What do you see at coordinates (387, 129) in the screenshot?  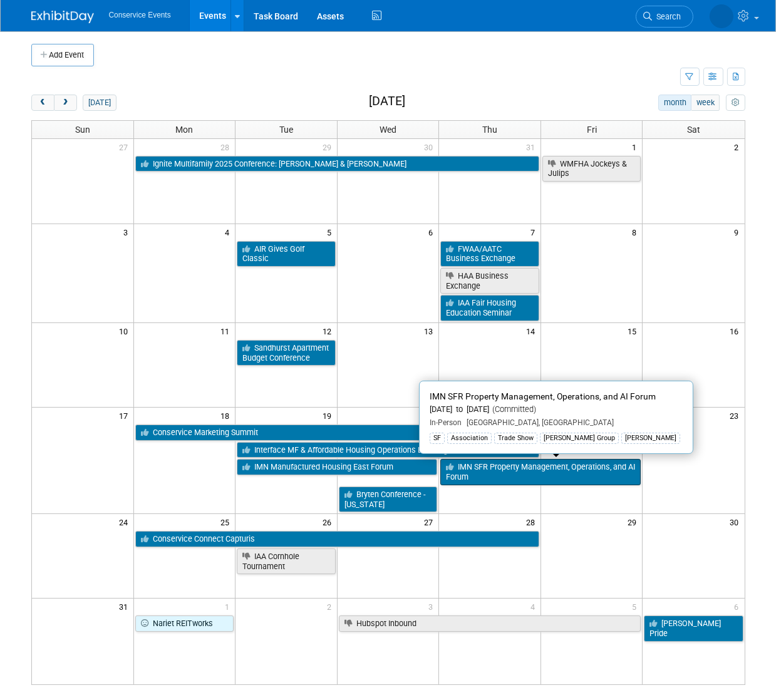 I see `span: Wed` at bounding box center [387, 129].